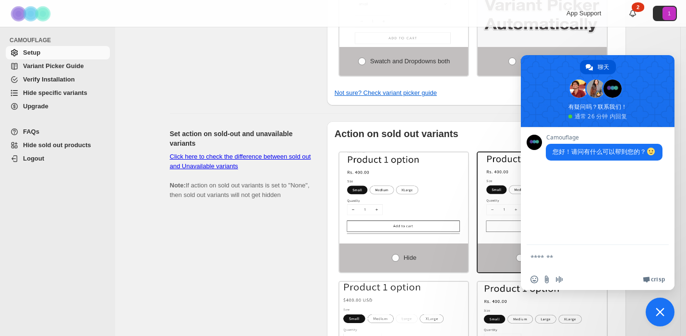 The image size is (686, 336). I want to click on a: 2, so click(633, 13).